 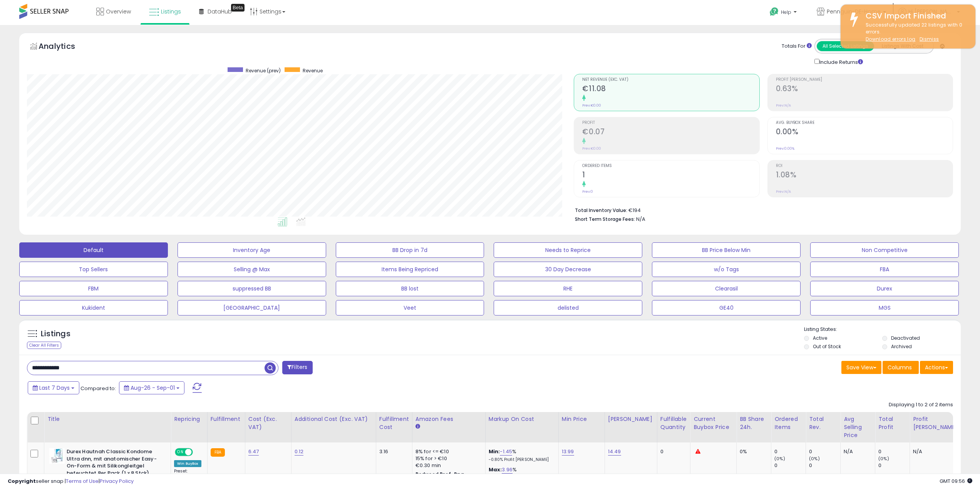 I want to click on b: Durex Hautnah Classic Kondome Ultra dnn, mit anatomischer Easy-On-Form & mit Silikongleitgel befe..., so click(x=113, y=464).